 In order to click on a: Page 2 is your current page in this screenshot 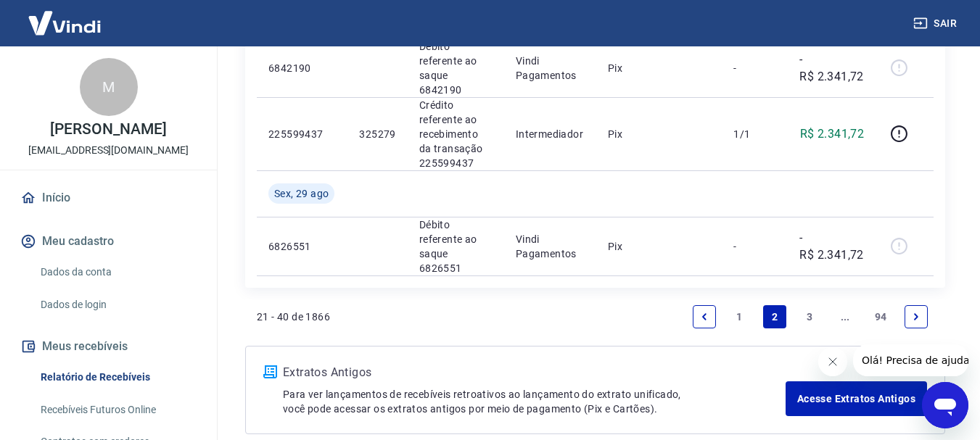, I will do `click(775, 317)`.